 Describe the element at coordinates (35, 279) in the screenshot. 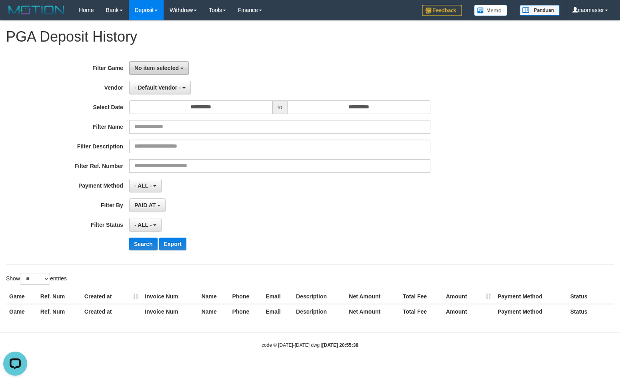

I see `select: Showentries` at that location.